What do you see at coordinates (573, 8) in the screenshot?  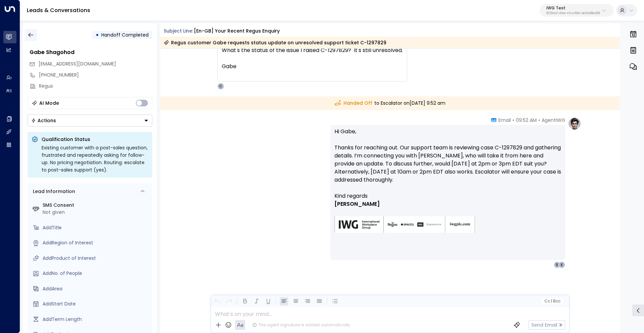 I see `p: IWG Test` at bounding box center [573, 8].